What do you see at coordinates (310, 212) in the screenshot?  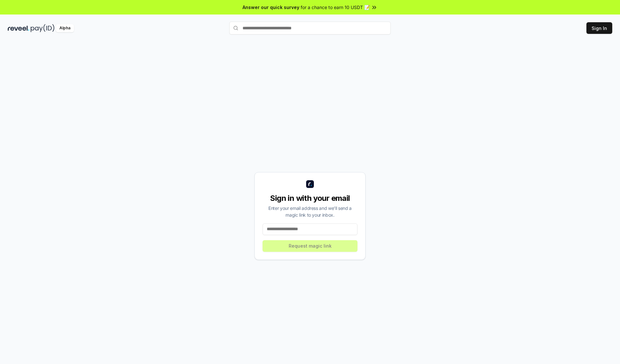 I see `div: Enter your email address and we’ll send a magic link to your inbox.` at bounding box center [310, 212].